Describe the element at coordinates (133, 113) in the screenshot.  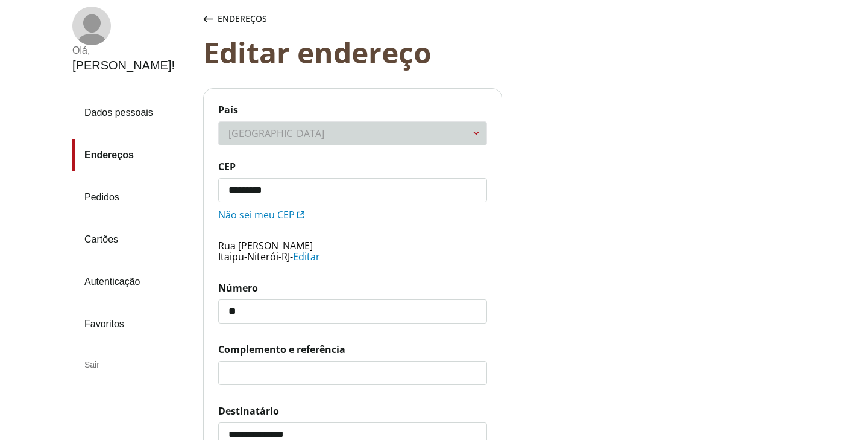
I see `a: Dados pessoais` at that location.